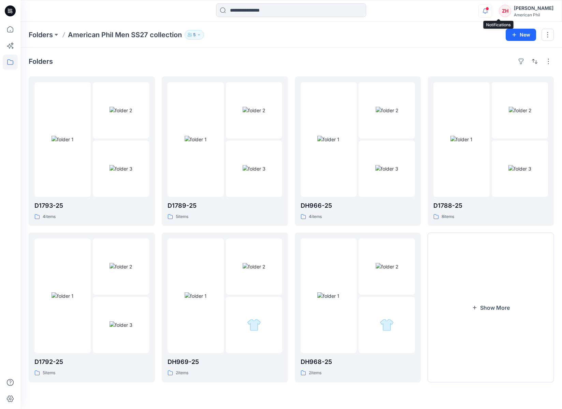 The height and width of the screenshot is (409, 562). What do you see at coordinates (92, 206) in the screenshot?
I see `p: D1793-25` at bounding box center [92, 206].